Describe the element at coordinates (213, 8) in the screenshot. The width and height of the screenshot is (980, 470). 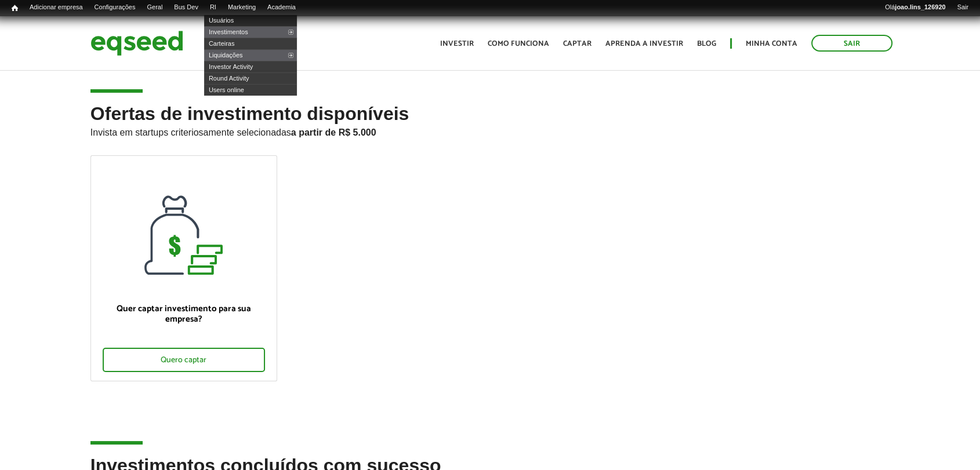
I see `a: RI` at that location.